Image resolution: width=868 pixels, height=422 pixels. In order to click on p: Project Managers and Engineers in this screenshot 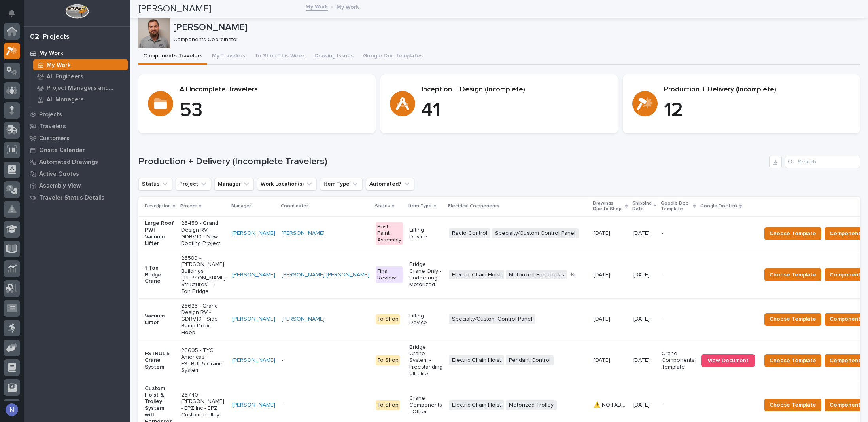, I will do `click(85, 89)`.